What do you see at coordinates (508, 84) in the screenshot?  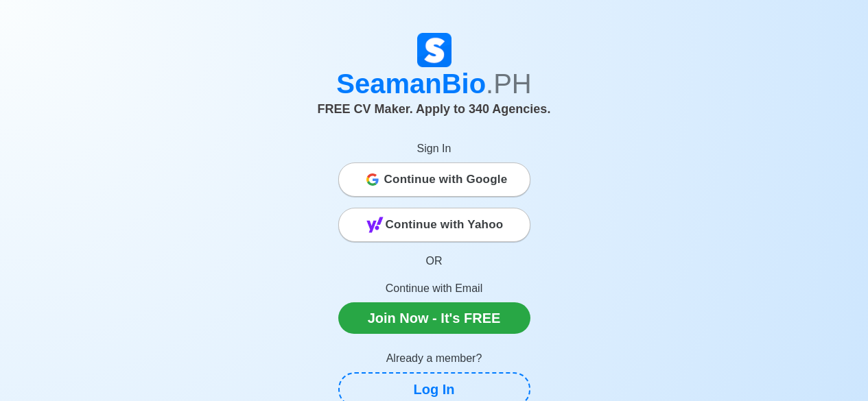 I see `span: .PH` at bounding box center [508, 84].